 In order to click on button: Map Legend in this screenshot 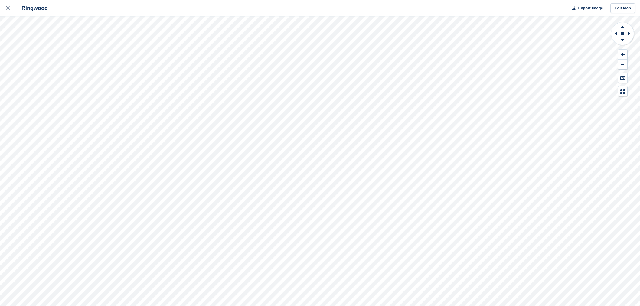, I will do `click(623, 91)`.